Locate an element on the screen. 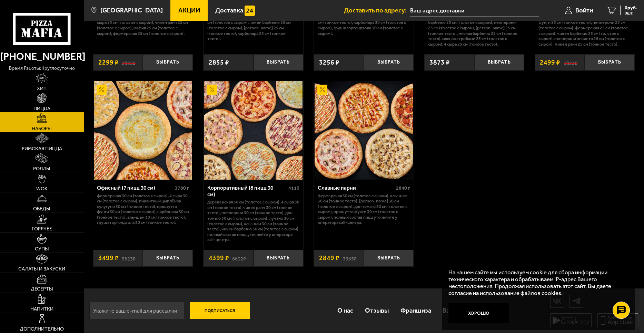 This screenshot has width=644, height=333. img: 15daf4d41897b9f0e9f617042186c801.svg is located at coordinates (249, 11).